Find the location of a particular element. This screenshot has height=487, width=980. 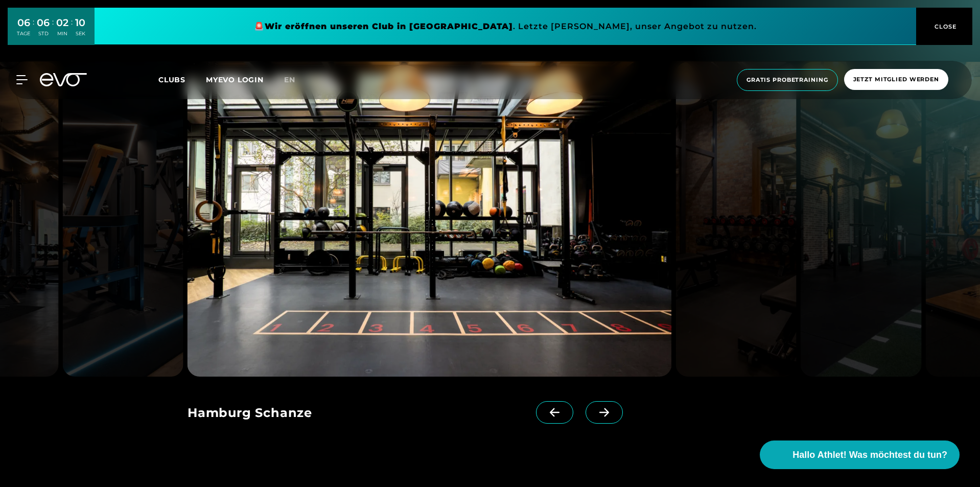

div: SEK is located at coordinates (80, 34).